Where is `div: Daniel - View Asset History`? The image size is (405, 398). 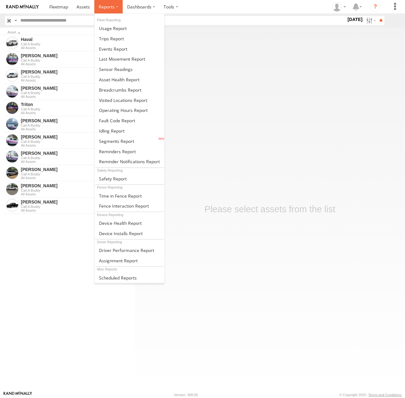
div: Daniel - View Asset History is located at coordinates (73, 137).